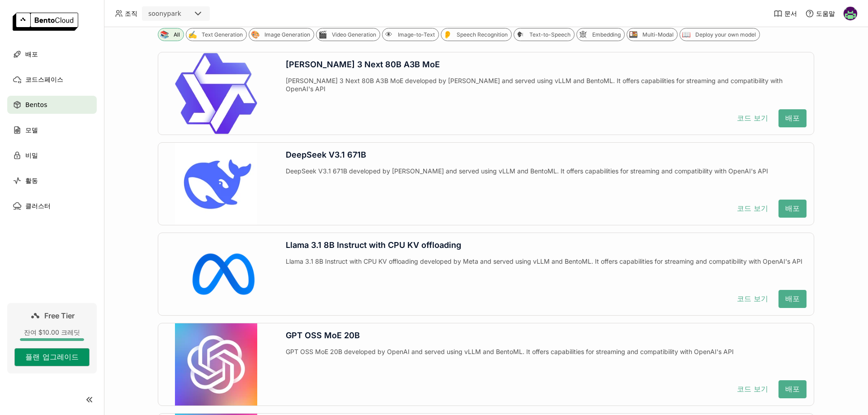 The width and height of the screenshot is (868, 415). I want to click on div: Video Generation, so click(354, 35).